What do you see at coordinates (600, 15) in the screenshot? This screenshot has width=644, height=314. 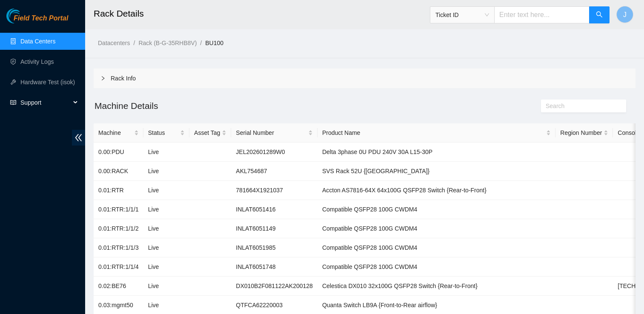 I see `span: search` at bounding box center [600, 15].